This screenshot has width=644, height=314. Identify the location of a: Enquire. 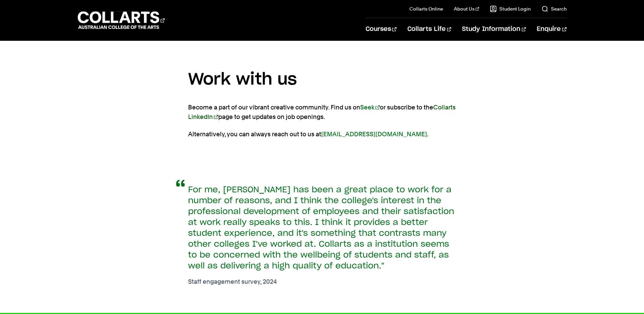
(552, 29).